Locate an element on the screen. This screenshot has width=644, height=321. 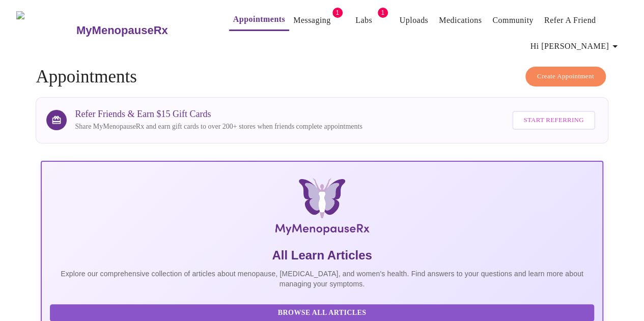
button: Appointments is located at coordinates (259, 20).